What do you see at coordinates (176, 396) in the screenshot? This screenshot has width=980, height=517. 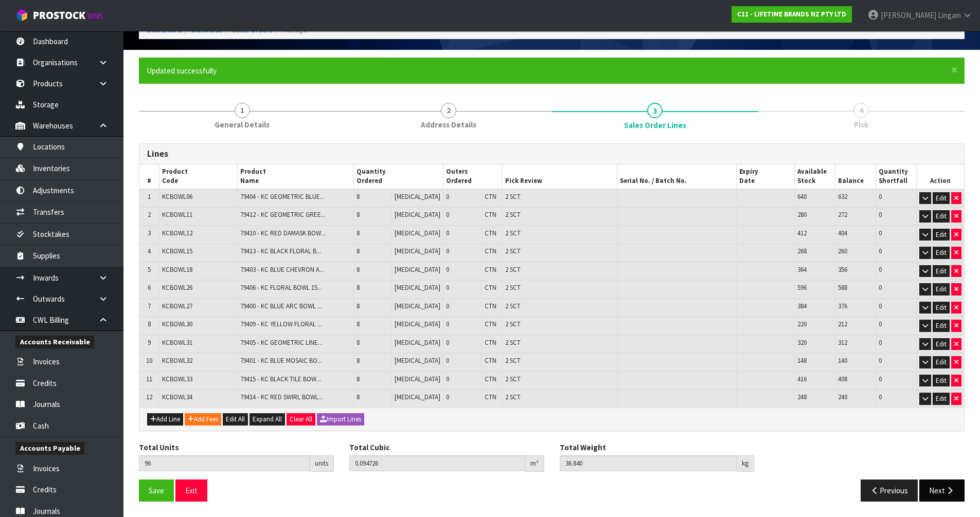 I see `span: KCBOWL34` at bounding box center [176, 396].